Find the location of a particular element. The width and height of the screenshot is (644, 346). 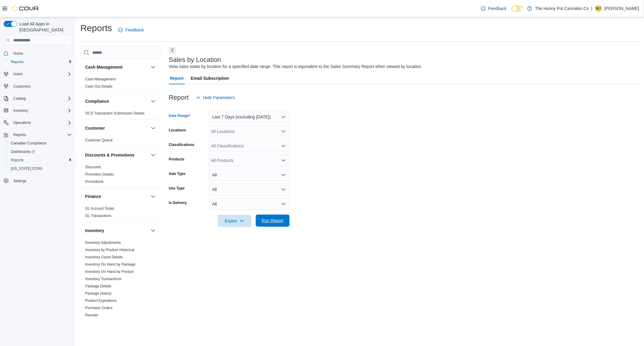

span: Catalog is located at coordinates (41, 98).